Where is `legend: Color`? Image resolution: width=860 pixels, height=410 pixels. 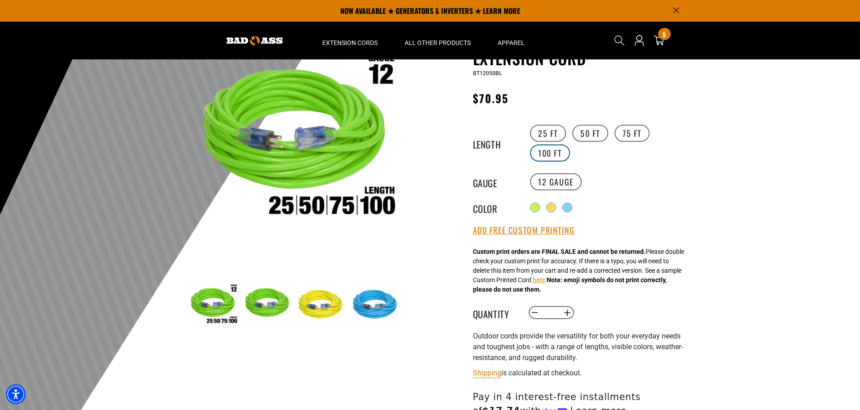
legend: Color is located at coordinates (496, 207).